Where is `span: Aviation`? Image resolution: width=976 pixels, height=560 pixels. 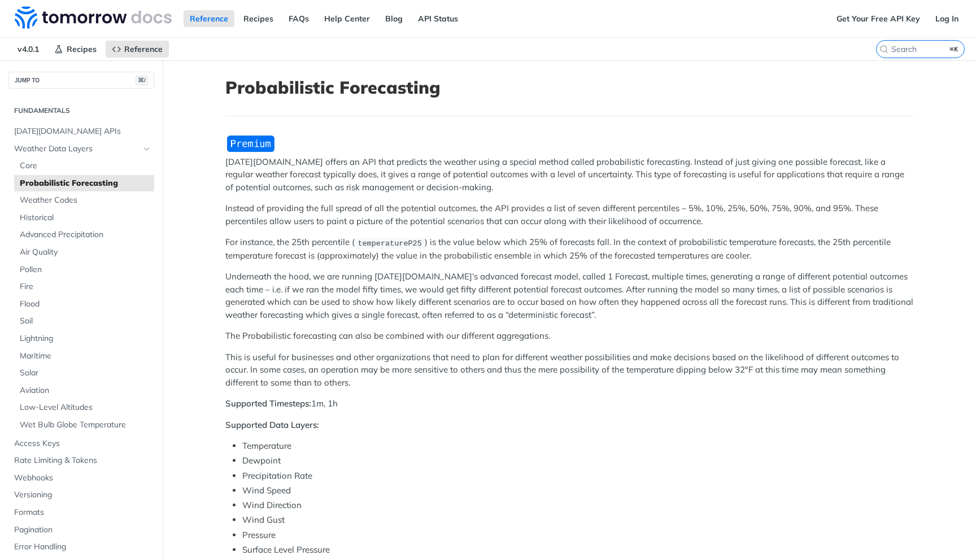 span: Aviation is located at coordinates (85, 391).